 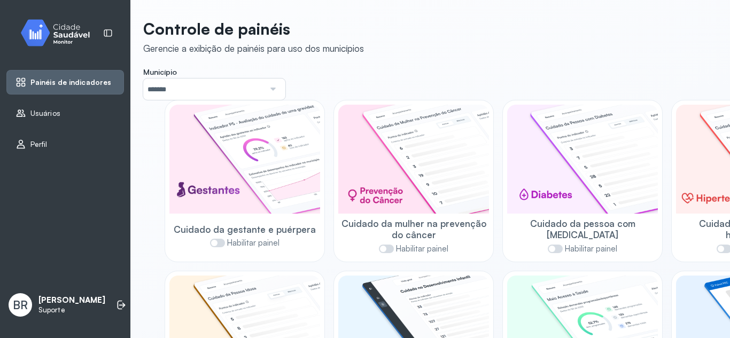 What do you see at coordinates (245, 229) in the screenshot?
I see `span: Cuidado da gestante e puérpera` at bounding box center [245, 229].